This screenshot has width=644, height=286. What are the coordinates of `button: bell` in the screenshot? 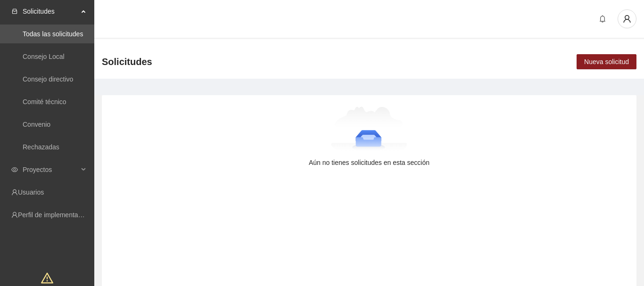 It's located at (603, 19).